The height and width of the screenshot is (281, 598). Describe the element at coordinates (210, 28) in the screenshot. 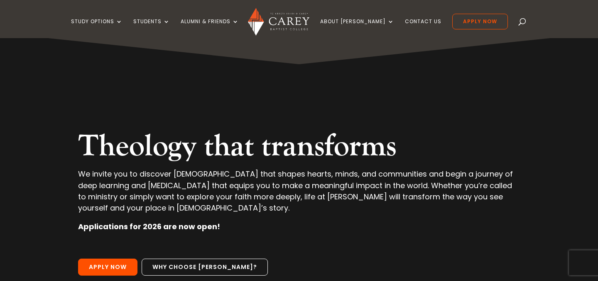

I see `a: Alumni & Friends` at that location.